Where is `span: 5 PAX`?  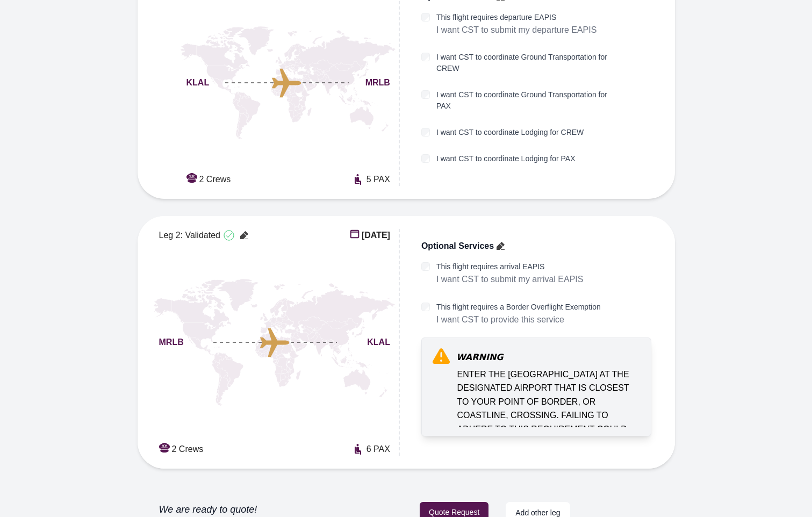 span: 5 PAX is located at coordinates (378, 179).